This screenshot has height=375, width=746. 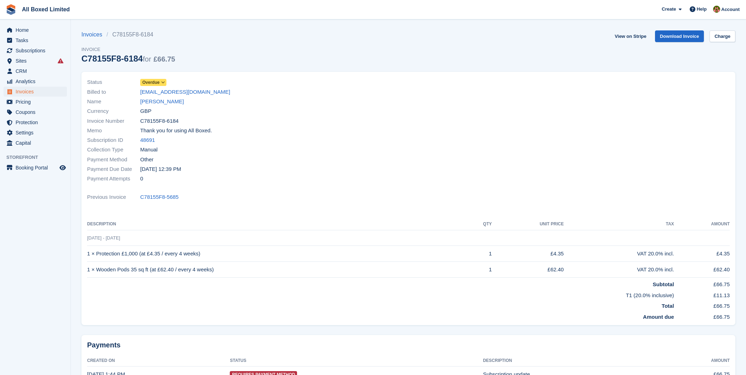 I want to click on th: Status, so click(x=356, y=361).